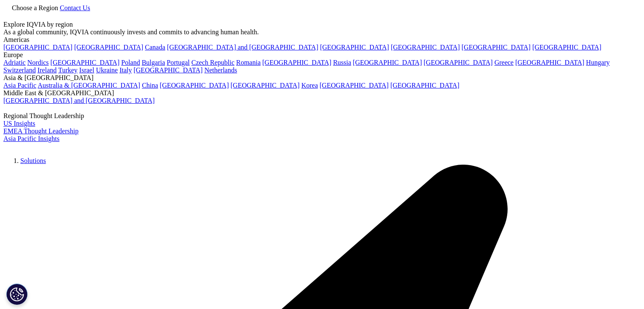 The image size is (644, 309). What do you see at coordinates (20, 85) in the screenshot?
I see `a: Asia Pacific` at bounding box center [20, 85].